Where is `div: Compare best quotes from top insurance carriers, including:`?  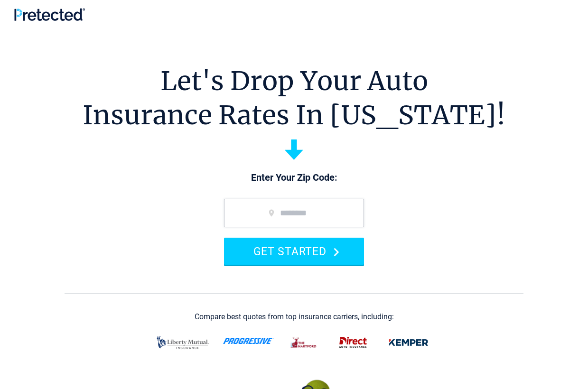
div: Compare best quotes from top insurance carriers, including: is located at coordinates (294, 317).